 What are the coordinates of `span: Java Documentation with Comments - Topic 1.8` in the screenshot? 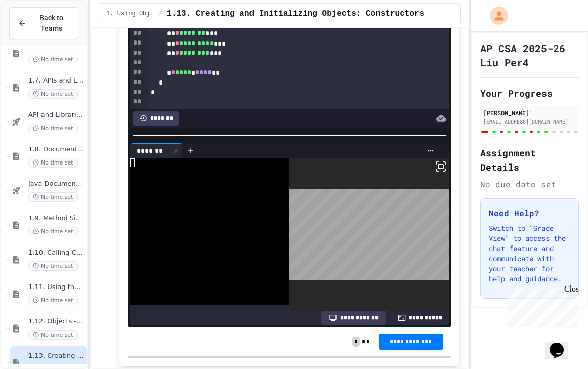 It's located at (56, 183).